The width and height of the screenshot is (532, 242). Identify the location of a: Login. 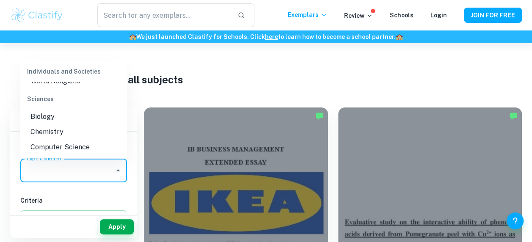
(438, 15).